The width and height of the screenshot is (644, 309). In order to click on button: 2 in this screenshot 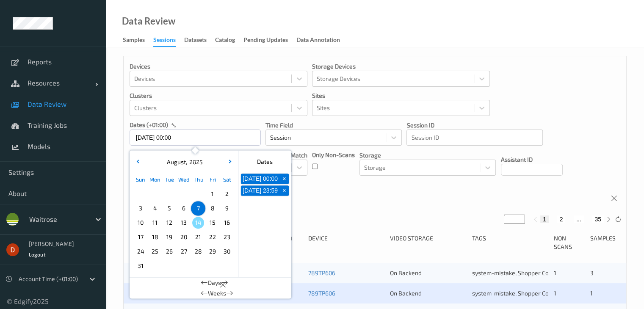, I will do `click(561, 219)`.